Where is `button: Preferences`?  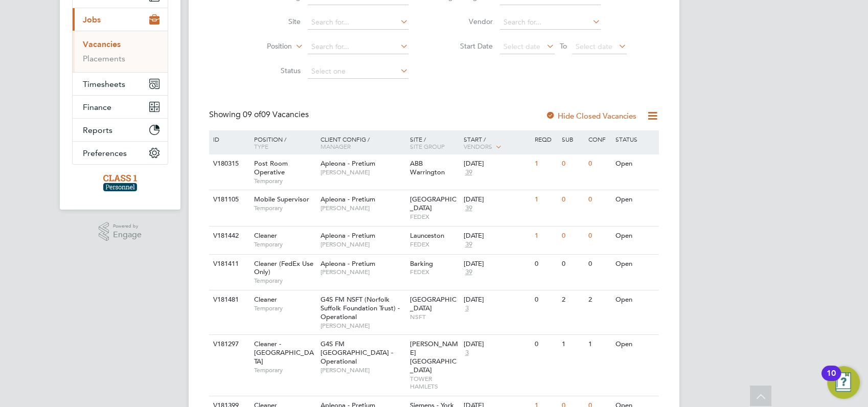 button: Preferences is located at coordinates (120, 153).